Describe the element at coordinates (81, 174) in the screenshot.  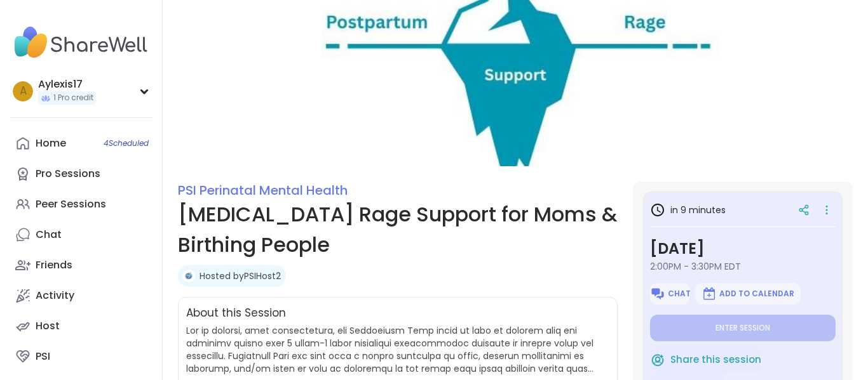
I see `a: Pro Sessions` at that location.